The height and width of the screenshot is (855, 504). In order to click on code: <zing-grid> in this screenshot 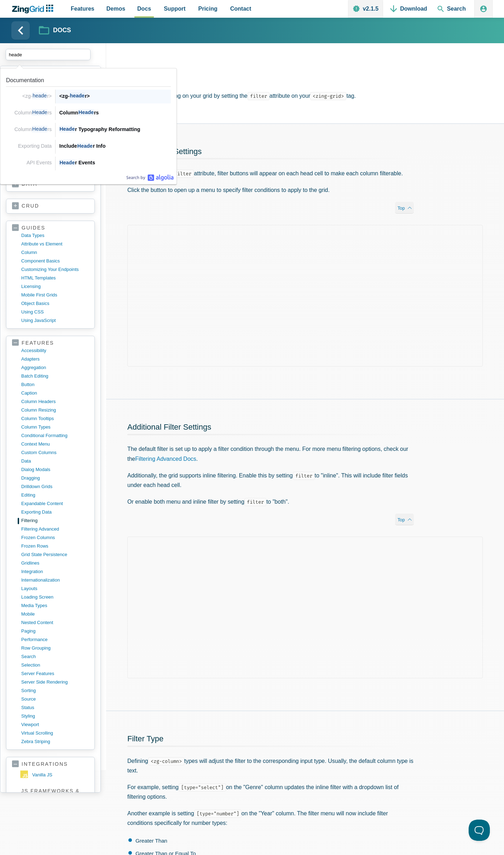, I will do `click(328, 96)`.